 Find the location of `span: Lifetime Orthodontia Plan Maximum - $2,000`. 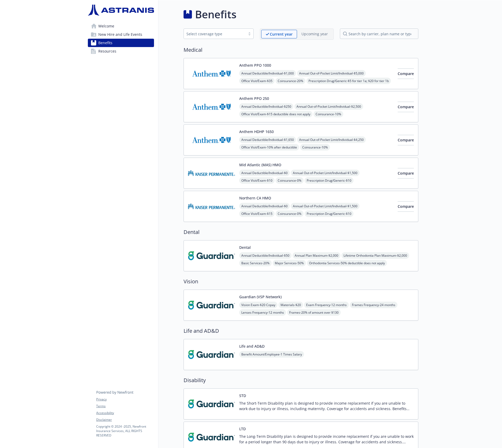

span: Lifetime Orthodontia Plan Maximum - $2,000 is located at coordinates (375, 256).